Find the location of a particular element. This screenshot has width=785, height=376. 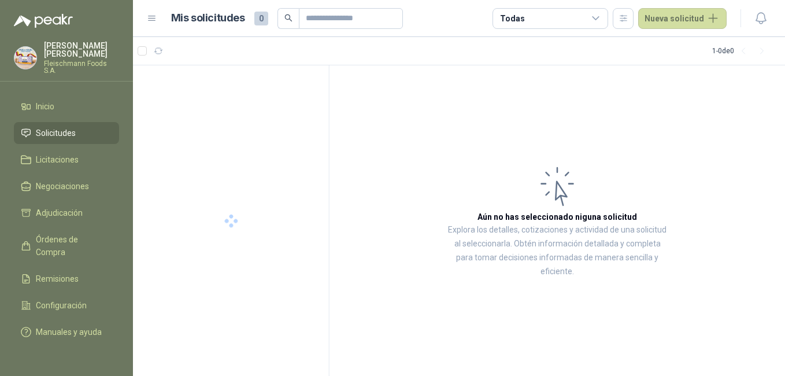

a: Inicio is located at coordinates (66, 106).